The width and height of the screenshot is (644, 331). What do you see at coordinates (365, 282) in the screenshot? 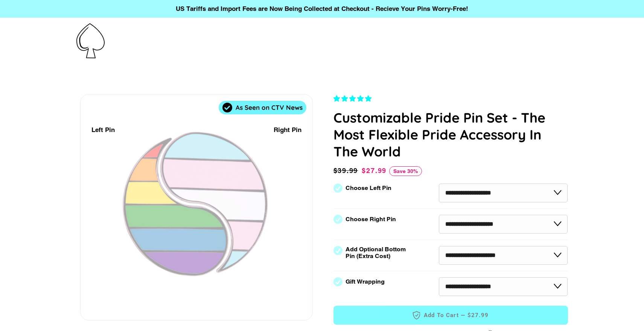
I see `label: Gift Wrapping` at bounding box center [365, 282].